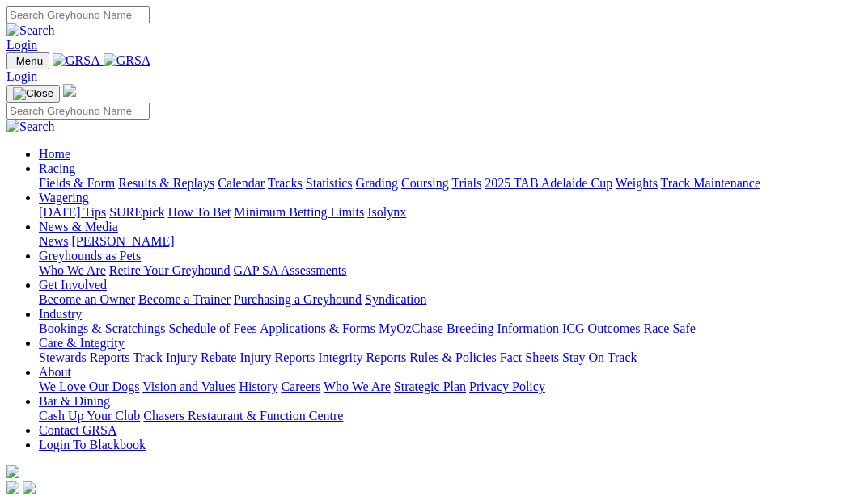 The image size is (851, 504). I want to click on a: Weights, so click(637, 183).